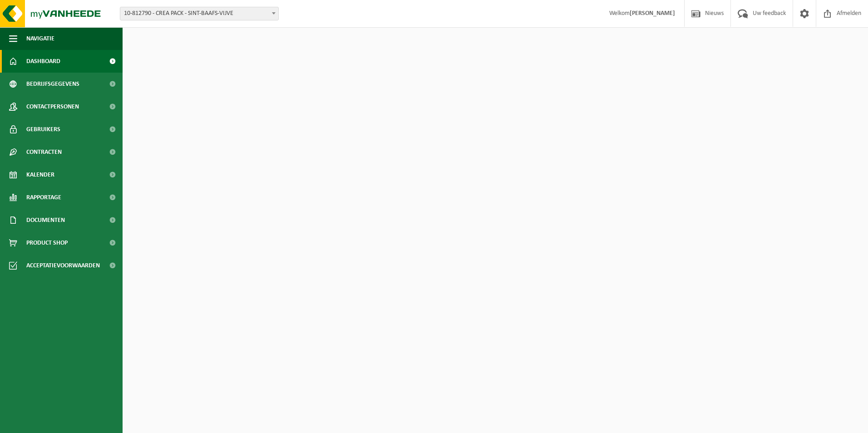  I want to click on span: Product Shop, so click(47, 243).